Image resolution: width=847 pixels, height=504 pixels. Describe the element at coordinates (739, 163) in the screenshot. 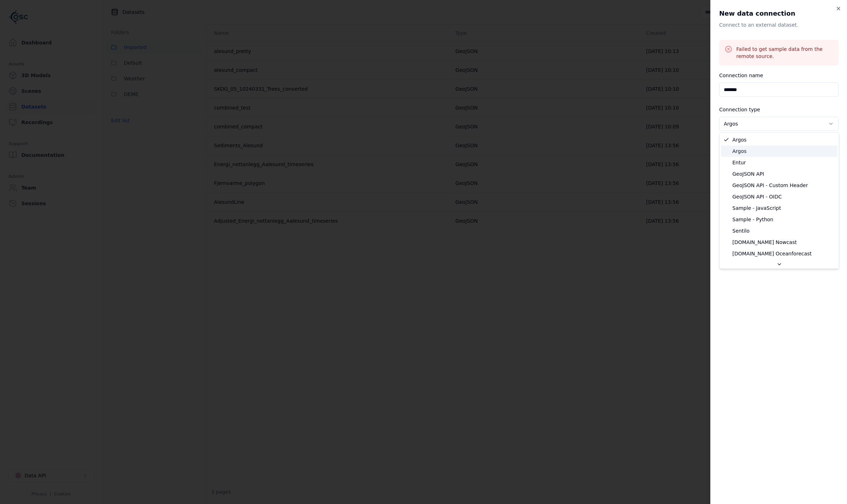

I see `span: Entur` at that location.